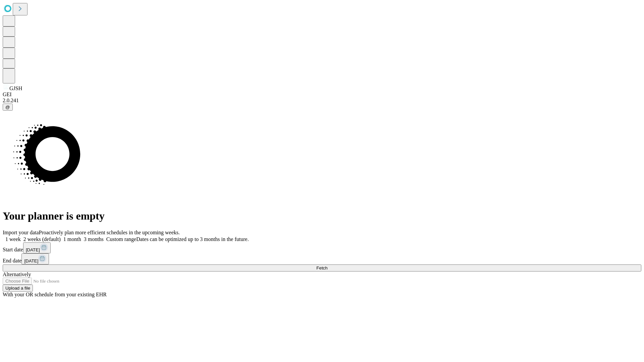  What do you see at coordinates (322, 268) in the screenshot?
I see `span: Fetch` at bounding box center [322, 268].